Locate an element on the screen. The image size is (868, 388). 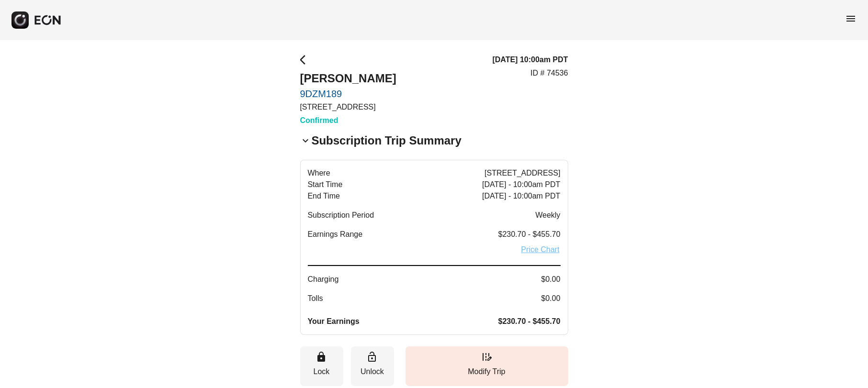
span: menu is located at coordinates (850, 18).